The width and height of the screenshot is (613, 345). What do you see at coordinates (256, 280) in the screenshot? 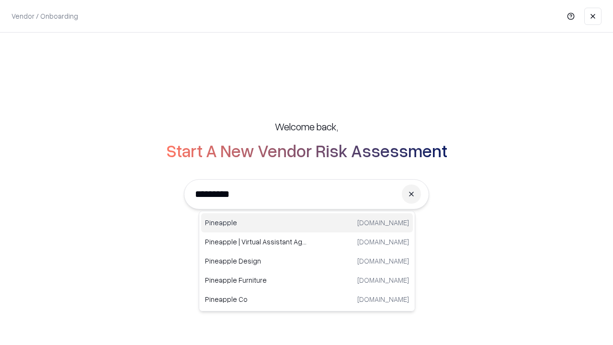
I see `p: Pineapple Furniture` at bounding box center [256, 280].